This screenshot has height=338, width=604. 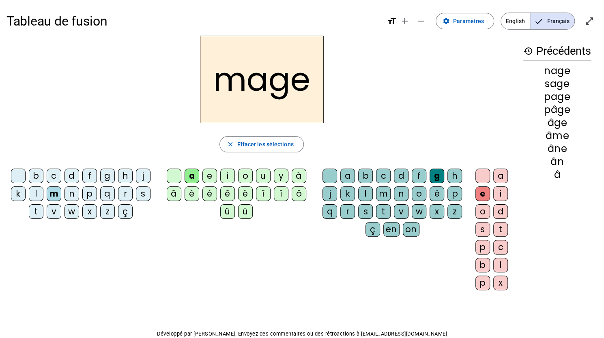 What do you see at coordinates (557, 162) in the screenshot?
I see `div: ân` at bounding box center [557, 162].